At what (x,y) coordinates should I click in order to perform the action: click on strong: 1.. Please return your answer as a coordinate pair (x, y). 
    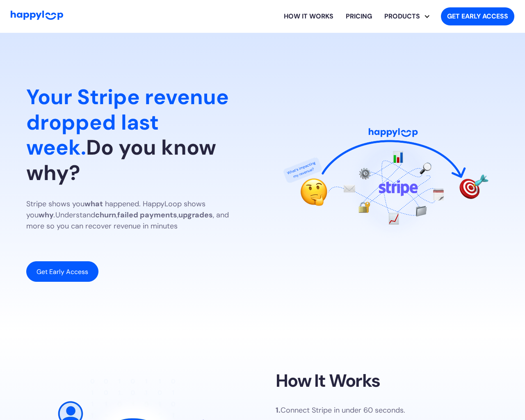
    Looking at the image, I should click on (278, 410).